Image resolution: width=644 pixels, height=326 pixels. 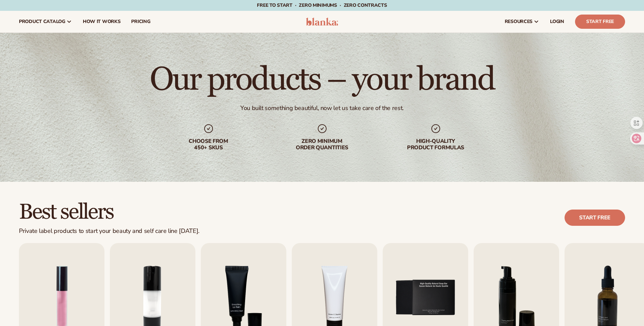 What do you see at coordinates (322, 108) in the screenshot?
I see `div: You built something beautiful, now let us take care of the rest.` at bounding box center [322, 108].